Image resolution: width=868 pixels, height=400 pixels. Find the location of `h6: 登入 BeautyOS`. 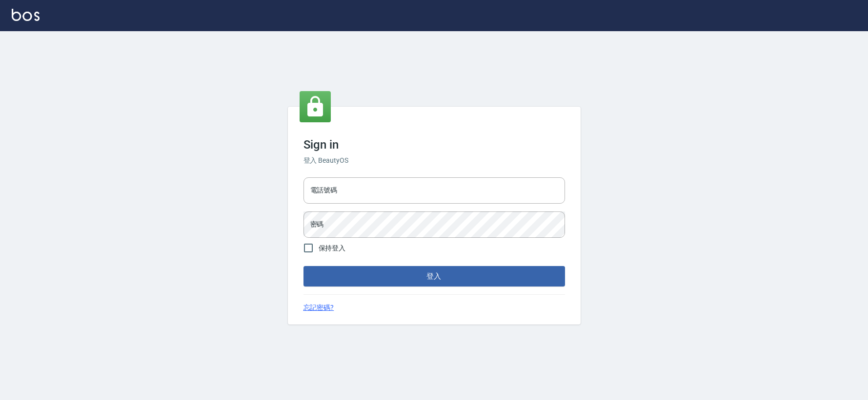

h6: 登入 BeautyOS is located at coordinates (434, 160).